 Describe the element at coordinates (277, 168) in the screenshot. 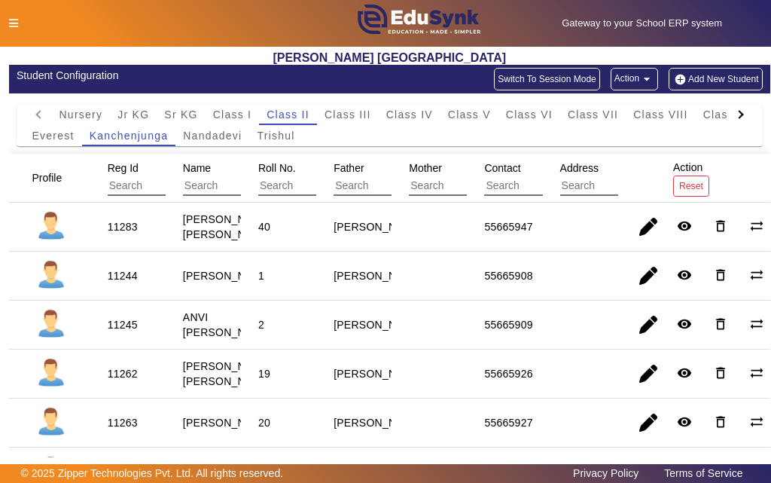

I see `span: Roll No.` at that location.